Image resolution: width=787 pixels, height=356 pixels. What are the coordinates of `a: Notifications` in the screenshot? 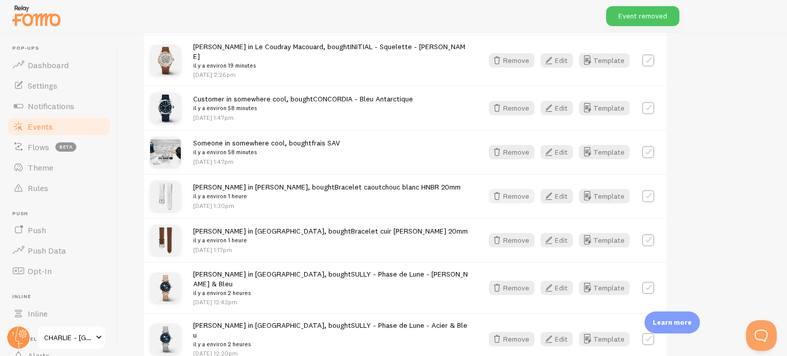 It's located at (59, 106).